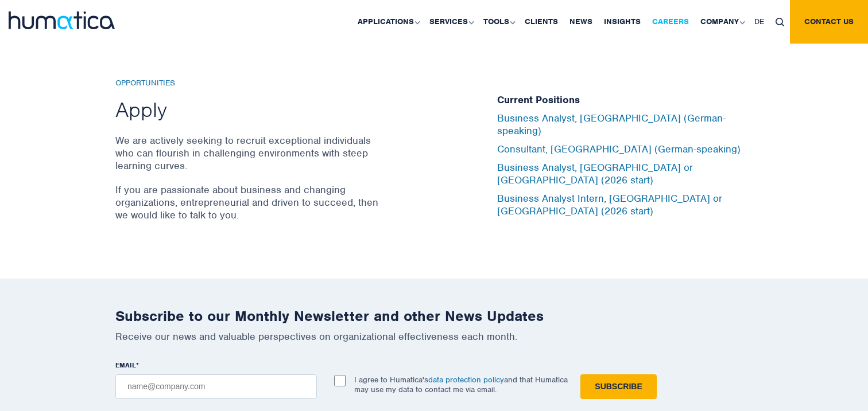  I want to click on h2: Apply, so click(249, 109).